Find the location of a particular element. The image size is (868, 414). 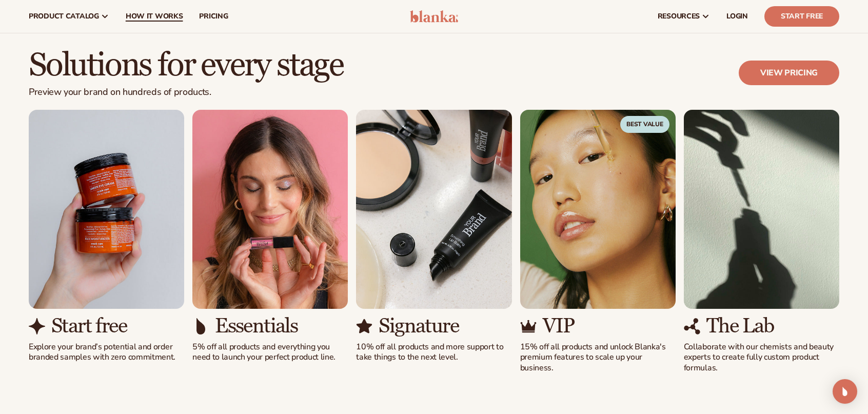

p: 5% off all products and everything you need to launch your perfect product line. is located at coordinates (270, 352).